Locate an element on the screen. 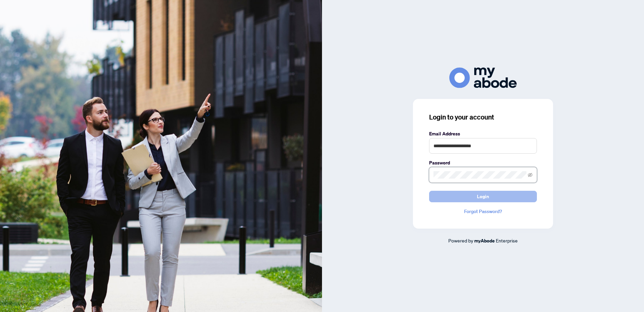 This screenshot has width=644, height=312. a: Forgot Password? is located at coordinates (484, 211).